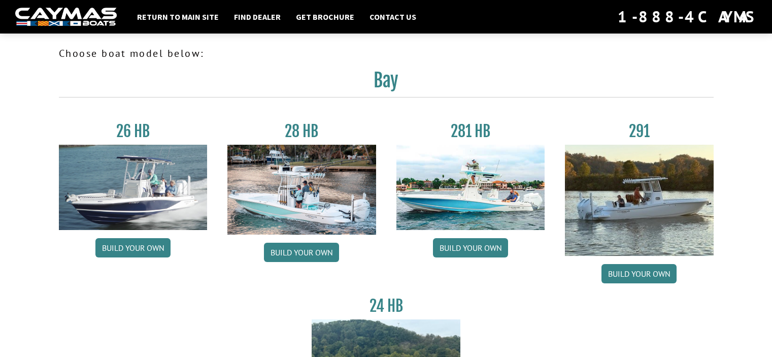 Image resolution: width=772 pixels, height=357 pixels. Describe the element at coordinates (393, 17) in the screenshot. I see `a: Contact Us` at that location.